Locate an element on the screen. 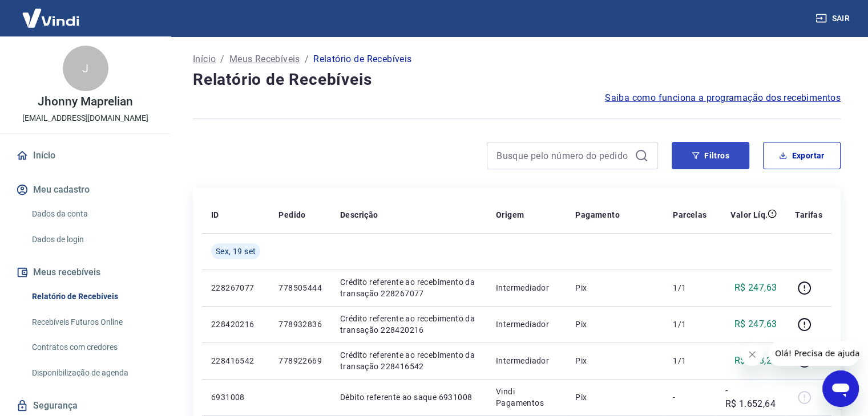  a: Contratos com credores is located at coordinates (92, 347).